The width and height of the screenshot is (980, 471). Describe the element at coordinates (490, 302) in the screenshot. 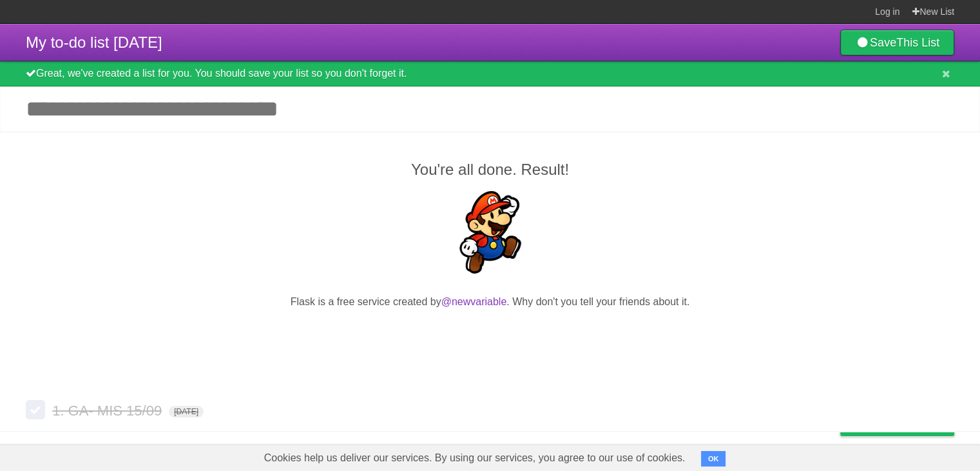

I see `p: Flask is a free service created by . Why don't you tell your friends about it.` at that location.